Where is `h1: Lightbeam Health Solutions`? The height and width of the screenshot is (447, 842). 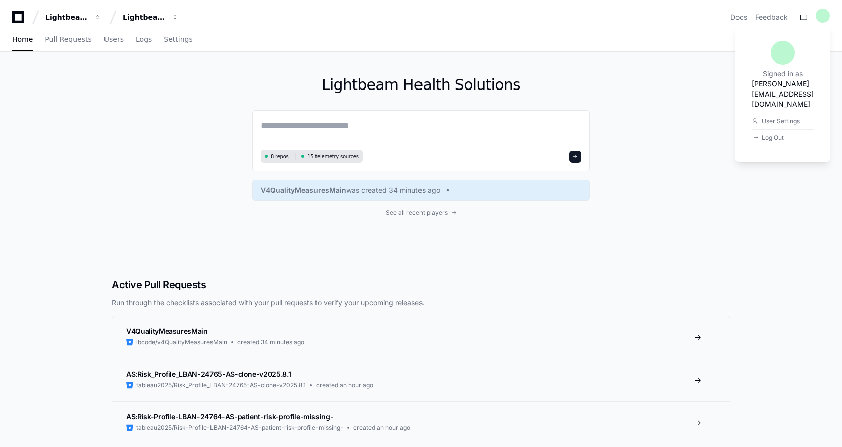
h1: Lightbeam Health Solutions is located at coordinates (421, 85).